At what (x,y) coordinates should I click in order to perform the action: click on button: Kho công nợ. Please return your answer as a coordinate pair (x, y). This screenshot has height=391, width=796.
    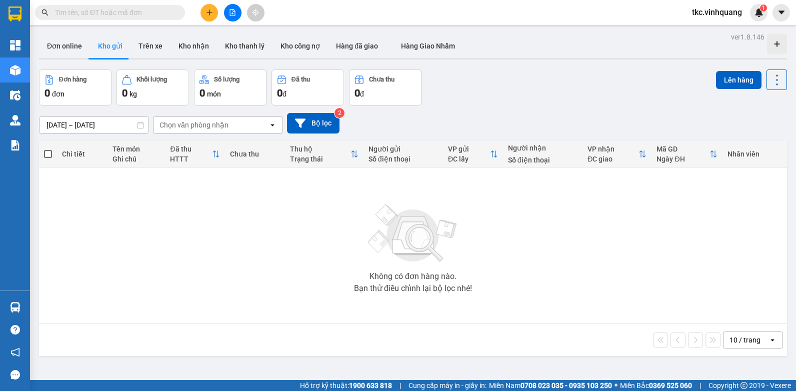
    Looking at the image, I should click on (300, 46).